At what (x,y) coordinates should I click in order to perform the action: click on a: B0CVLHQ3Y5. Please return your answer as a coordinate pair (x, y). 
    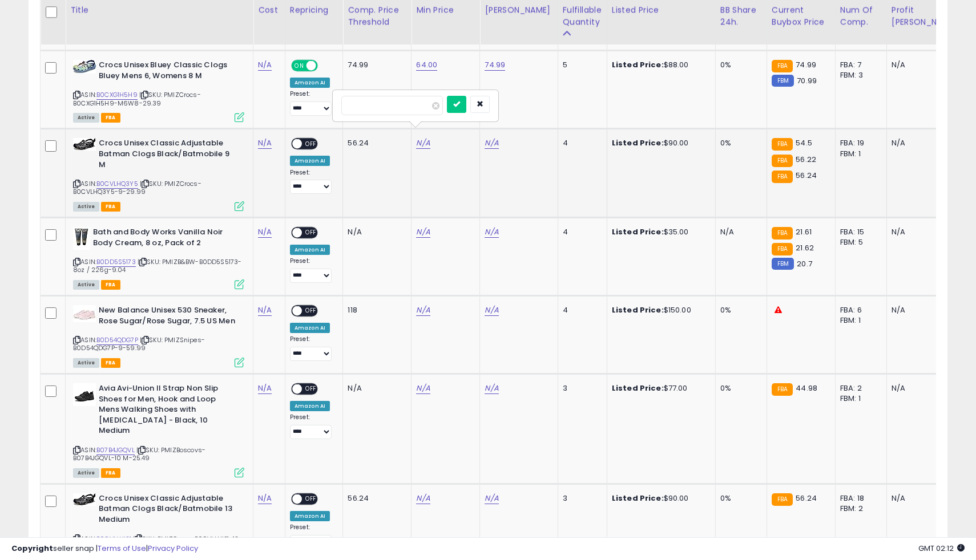
    Looking at the image, I should click on (117, 184).